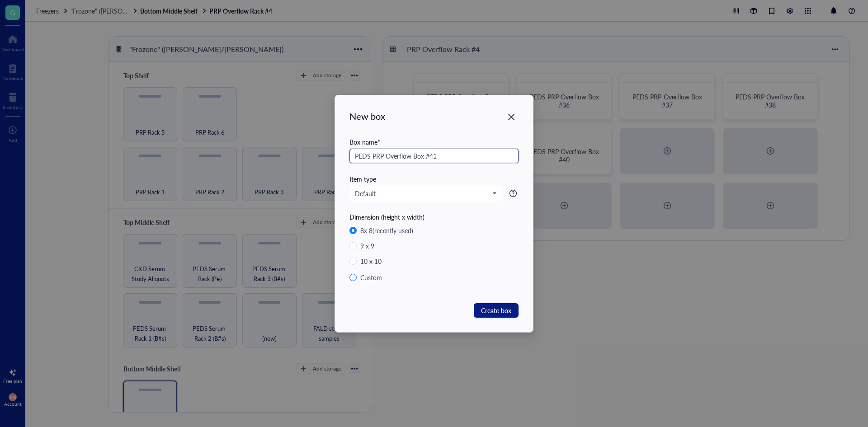 The width and height of the screenshot is (868, 427). What do you see at coordinates (434, 179) in the screenshot?
I see `div: Item type` at bounding box center [434, 179].